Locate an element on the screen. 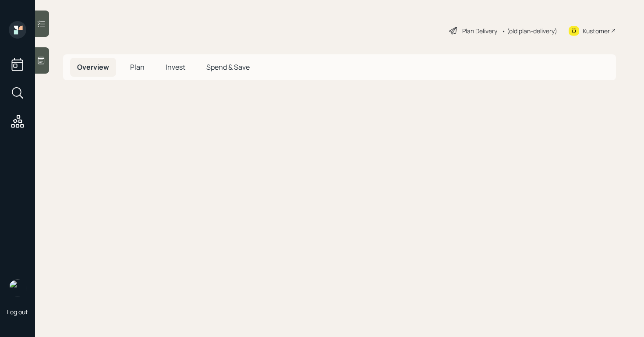 This screenshot has height=337, width=644. span: Overview is located at coordinates (93, 67).